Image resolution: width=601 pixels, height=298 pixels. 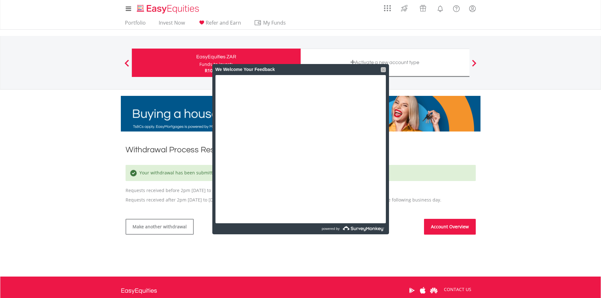 I want to click on a: Notifications, so click(x=440, y=8).